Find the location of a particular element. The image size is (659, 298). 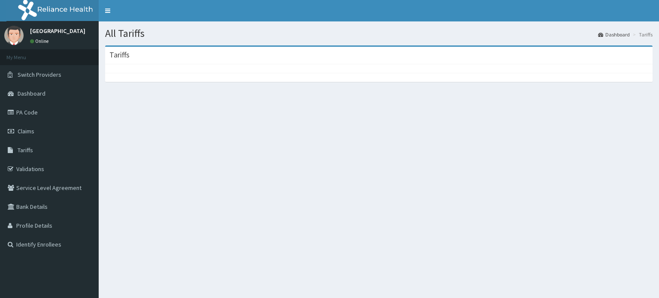

a: Dashboard is located at coordinates (614, 34).